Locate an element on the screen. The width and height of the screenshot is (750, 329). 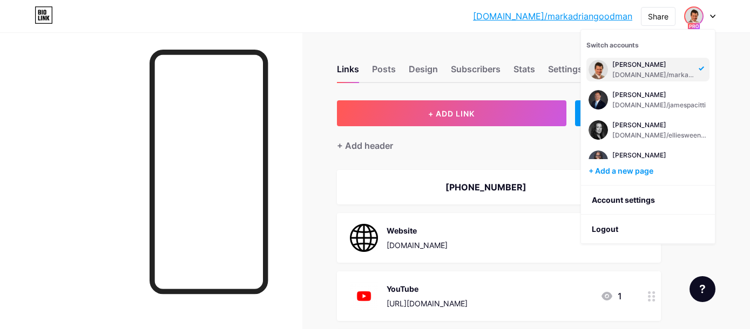
div: Share is located at coordinates (658, 16).